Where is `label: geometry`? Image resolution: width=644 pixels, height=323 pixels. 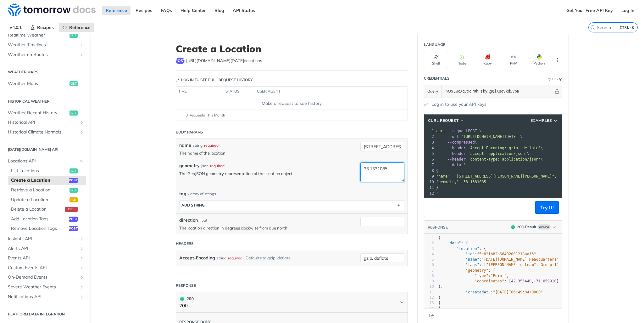
label: geometry is located at coordinates (189, 166).